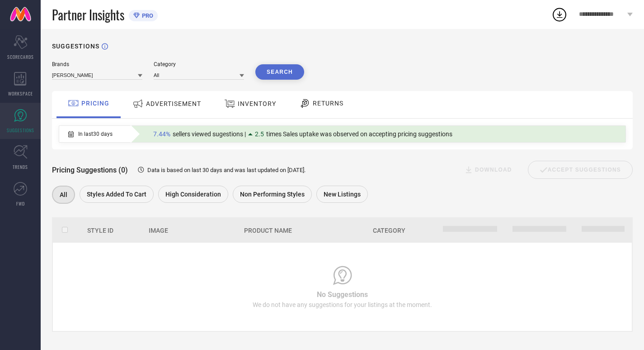  Describe the element at coordinates (21, 167) in the screenshot. I see `span: TRENDS` at that location.